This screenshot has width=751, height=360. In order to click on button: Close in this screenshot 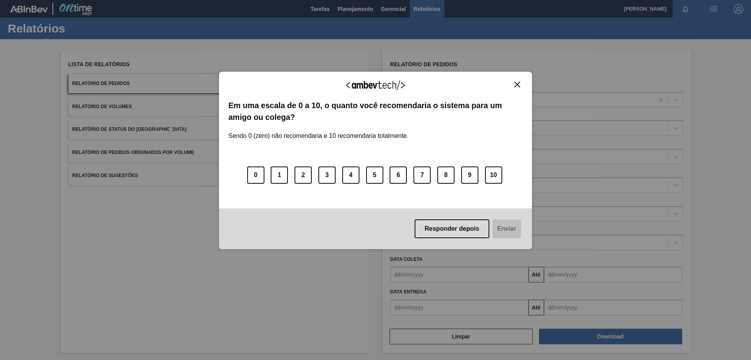, I will do `click(517, 84)`.